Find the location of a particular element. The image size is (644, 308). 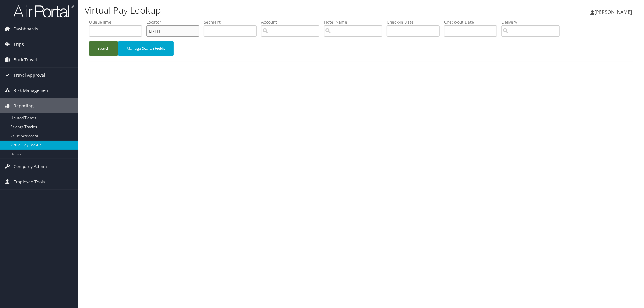

span: Employee Tools is located at coordinates (29, 182).